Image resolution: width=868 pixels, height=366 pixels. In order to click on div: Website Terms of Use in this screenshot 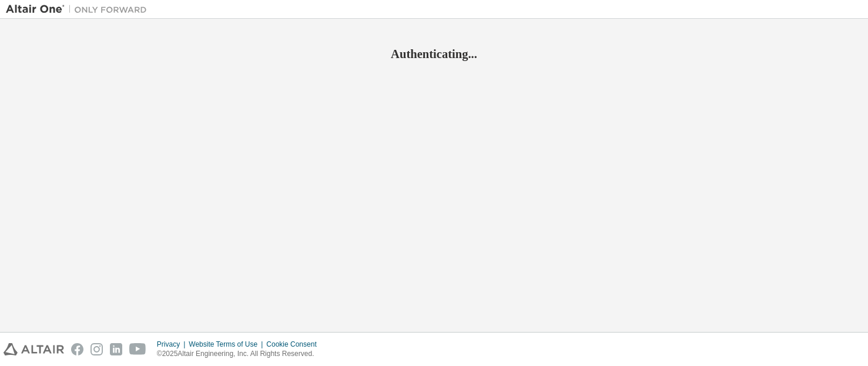, I will do `click(227, 344)`.